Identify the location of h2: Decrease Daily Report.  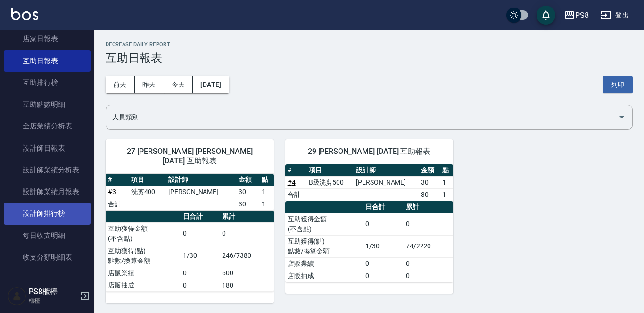
(369, 44).